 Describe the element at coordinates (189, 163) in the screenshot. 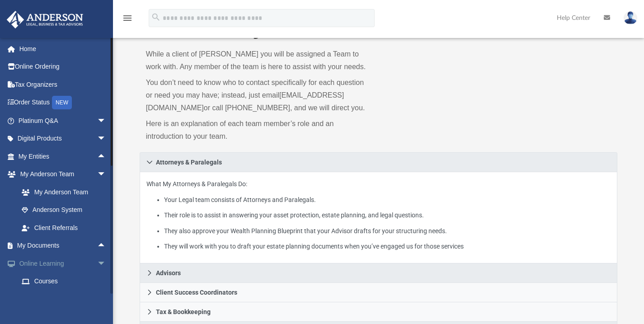

I see `span: Attorneys & Paralegals` at that location.